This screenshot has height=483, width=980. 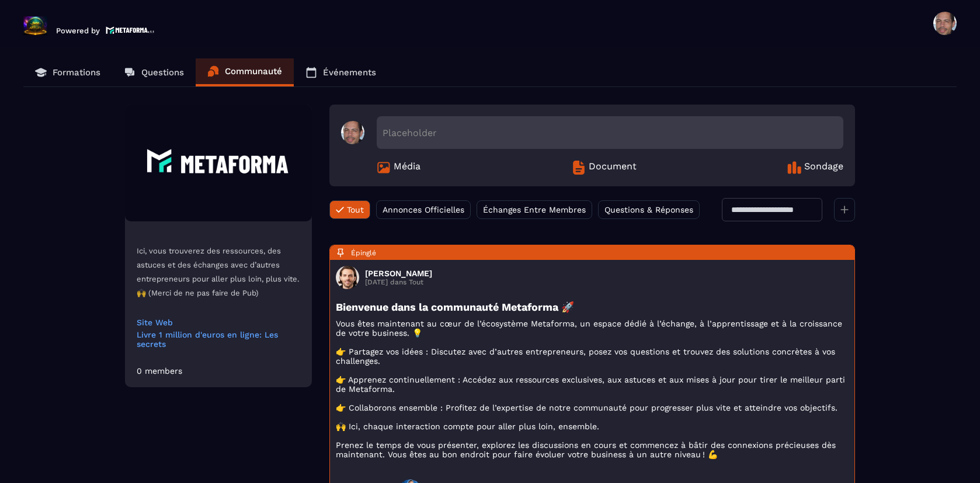 What do you see at coordinates (163, 73) in the screenshot?
I see `p: Questions` at bounding box center [163, 73].